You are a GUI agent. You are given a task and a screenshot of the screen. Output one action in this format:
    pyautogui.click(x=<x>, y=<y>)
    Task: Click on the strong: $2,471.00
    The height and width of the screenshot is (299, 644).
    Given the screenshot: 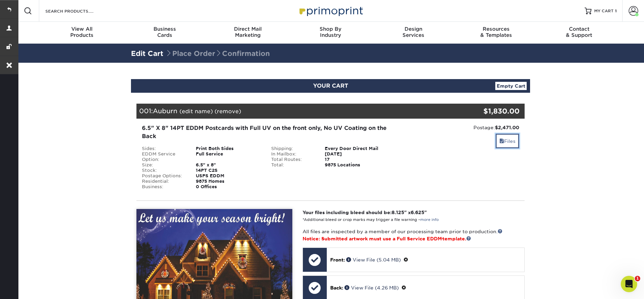 What is the action you would take?
    pyautogui.click(x=507, y=128)
    